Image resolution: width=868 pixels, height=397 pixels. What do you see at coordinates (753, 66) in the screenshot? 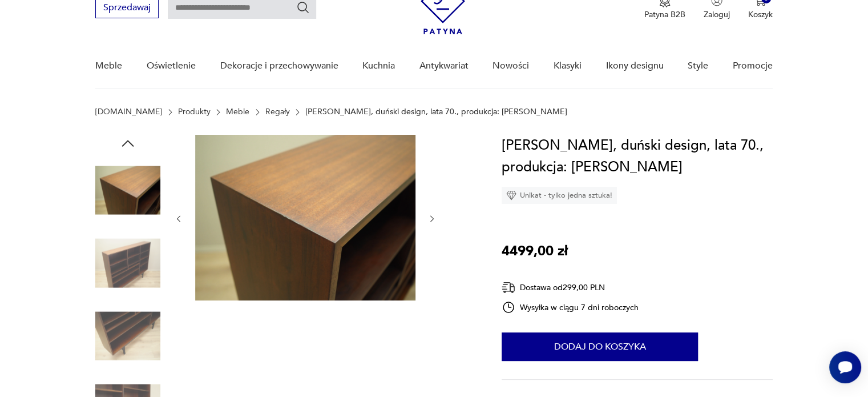
I see `a: Promocje` at bounding box center [753, 66].